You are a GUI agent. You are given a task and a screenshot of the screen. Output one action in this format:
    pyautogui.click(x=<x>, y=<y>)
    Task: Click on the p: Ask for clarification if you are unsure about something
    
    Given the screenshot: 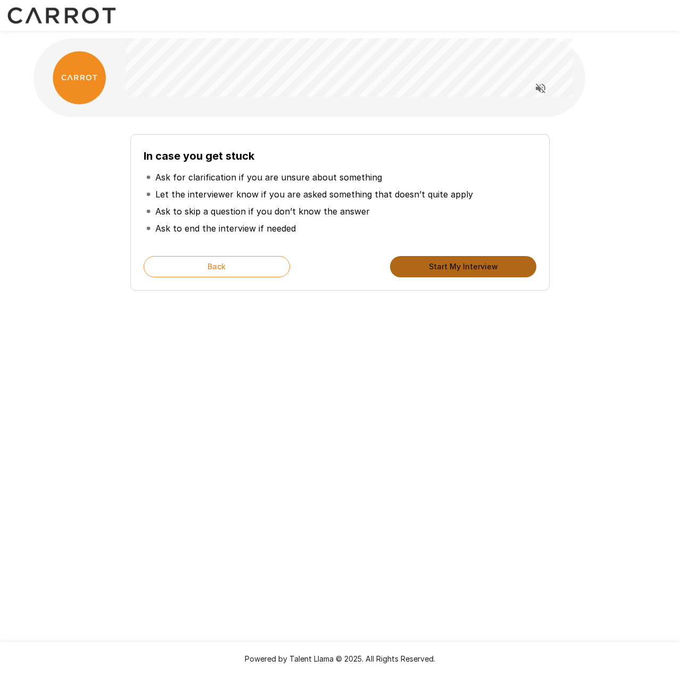 What is the action you would take?
    pyautogui.click(x=269, y=177)
    